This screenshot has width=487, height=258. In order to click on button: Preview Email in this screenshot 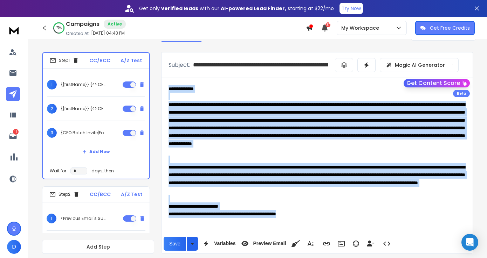, I will do `click(263, 244)`.